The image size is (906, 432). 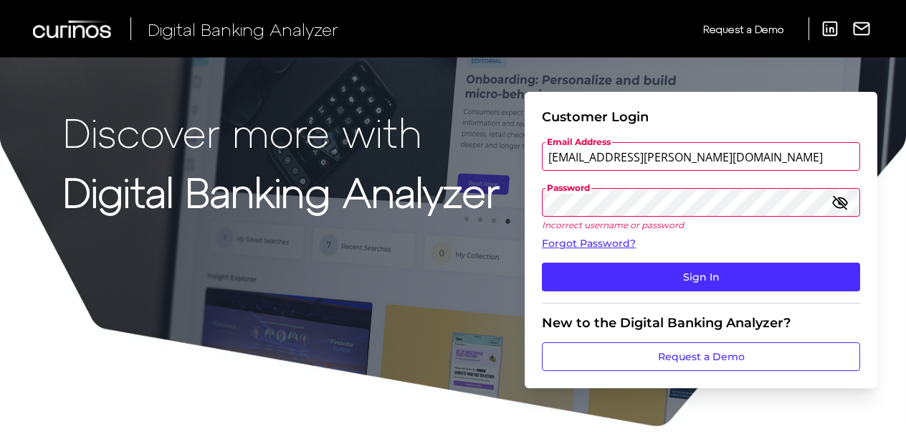 What do you see at coordinates (701, 277) in the screenshot?
I see `button: Sign In` at bounding box center [701, 277].